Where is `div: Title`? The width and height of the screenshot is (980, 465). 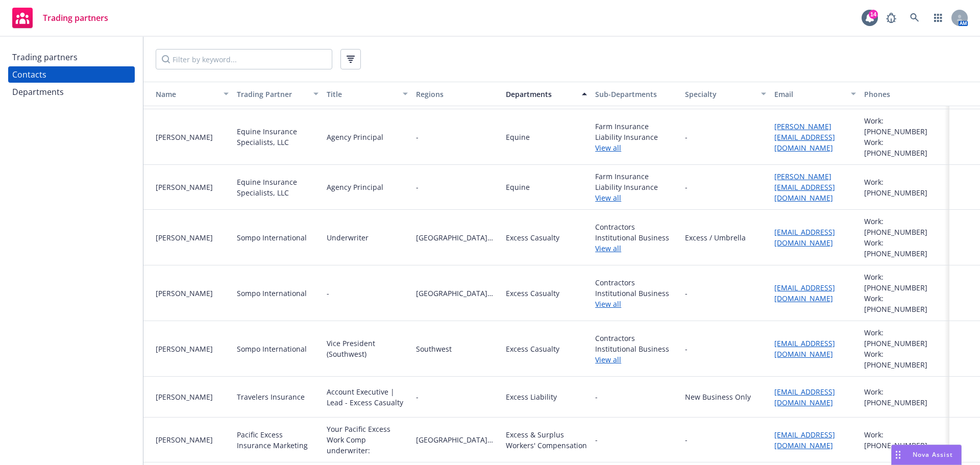
div: Title is located at coordinates (362, 94).